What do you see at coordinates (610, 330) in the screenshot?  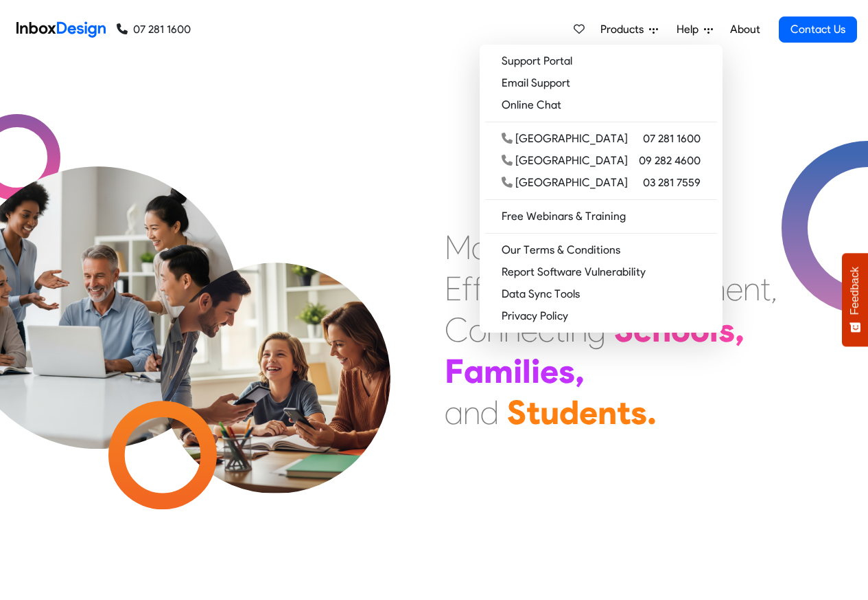 I see `div: Maximising Efficient & Engagement, Connecting Schools, Families, and Students.` at bounding box center [610, 330].